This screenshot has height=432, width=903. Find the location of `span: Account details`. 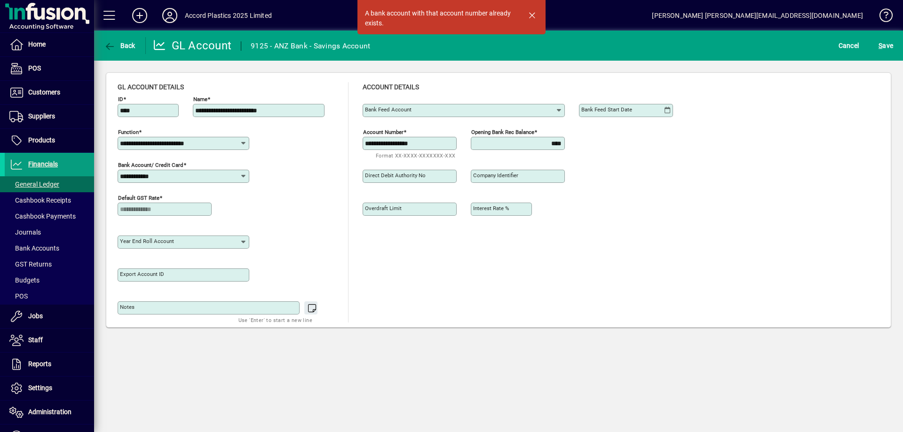

span: Account details is located at coordinates (391, 87).